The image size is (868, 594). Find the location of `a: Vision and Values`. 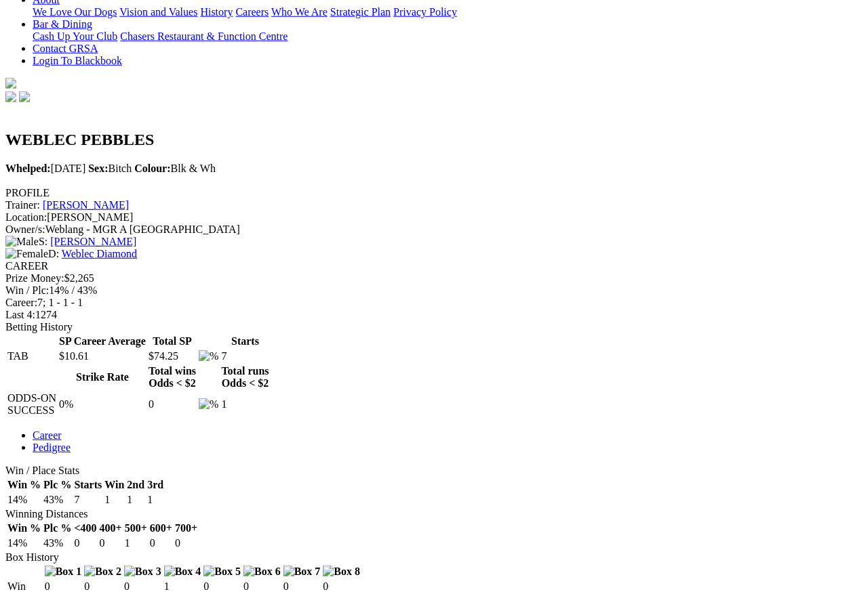

a: Vision and Values is located at coordinates (158, 12).